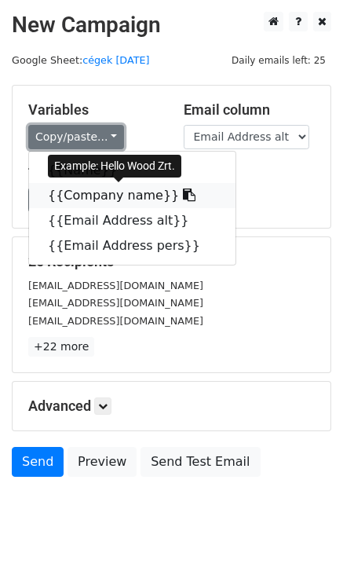 This screenshot has height=564, width=343. What do you see at coordinates (250, 110) in the screenshot?
I see `h5: Email column` at bounding box center [250, 110].